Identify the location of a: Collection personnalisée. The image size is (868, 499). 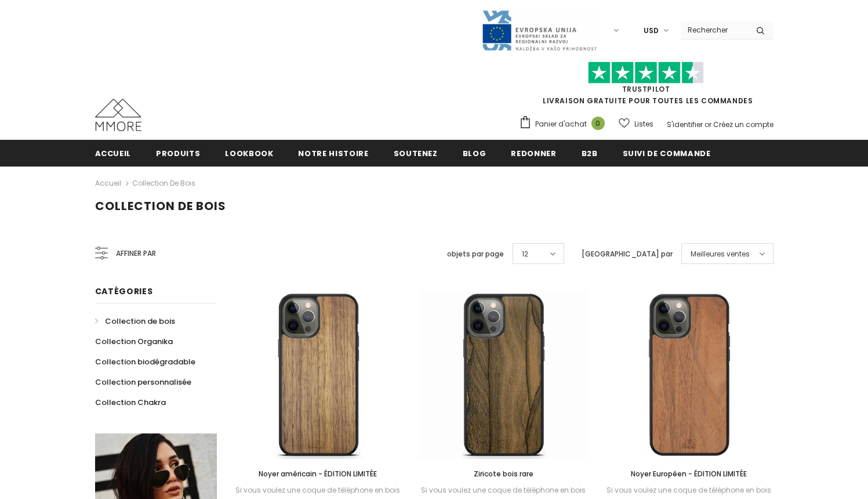
(144, 382).